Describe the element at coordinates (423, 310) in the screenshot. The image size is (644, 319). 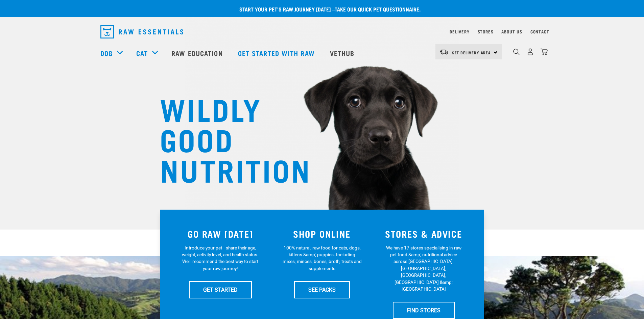
I see `a: FIND STORES` at that location.